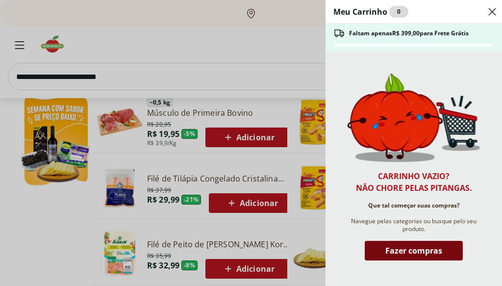 Image resolution: width=502 pixels, height=286 pixels. Describe the element at coordinates (414, 250) in the screenshot. I see `span: Fazer compras` at that location.